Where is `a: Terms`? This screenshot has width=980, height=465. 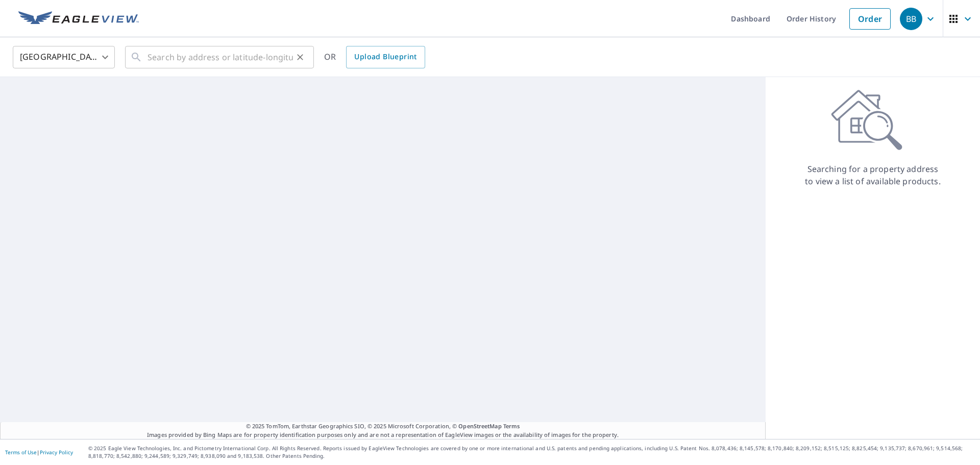
a: Terms is located at coordinates (512, 425).